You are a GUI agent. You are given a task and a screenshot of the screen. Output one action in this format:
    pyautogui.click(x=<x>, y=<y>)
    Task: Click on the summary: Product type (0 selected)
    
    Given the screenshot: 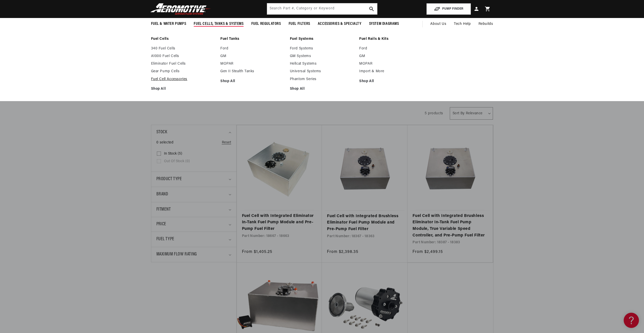 What is the action you would take?
    pyautogui.click(x=194, y=179)
    